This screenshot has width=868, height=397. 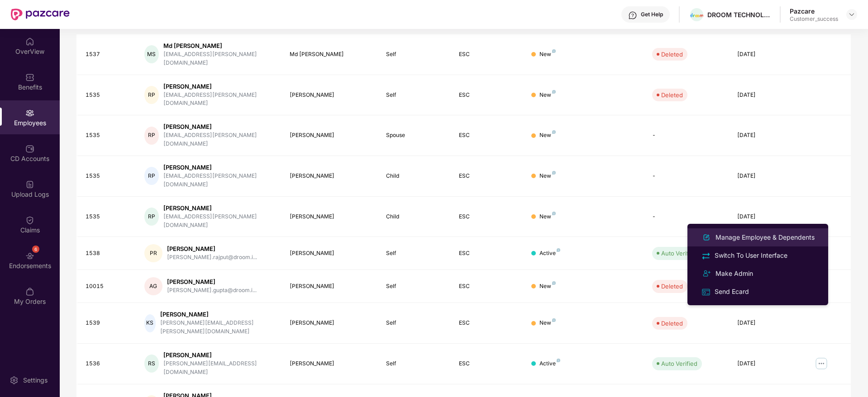 I want to click on img: svg+xml;base64,PHN2ZyBpZD0iSGVscC0zMngzMiIgeG1sbnM9Imh0dHA6Ly93d3cudzMub3JnLzIwMDAvc3ZnIiB3aWR0aD..., so click(x=632, y=15).